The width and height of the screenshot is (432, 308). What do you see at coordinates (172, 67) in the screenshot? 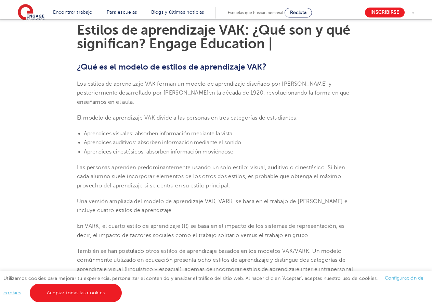
I see `font: ¿Qué es el modelo de estilos de aprendizaje VAK?` at bounding box center [172, 67].